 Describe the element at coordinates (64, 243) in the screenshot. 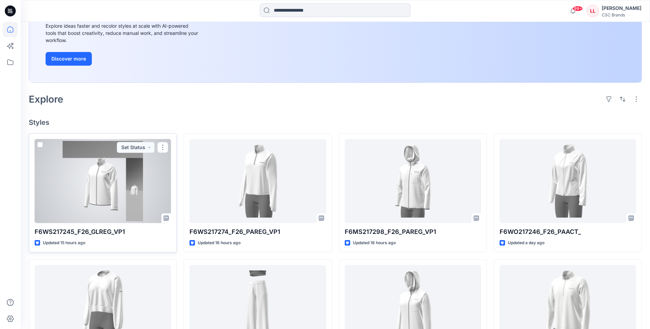

I see `p: Updated 15 hours ago` at that location.